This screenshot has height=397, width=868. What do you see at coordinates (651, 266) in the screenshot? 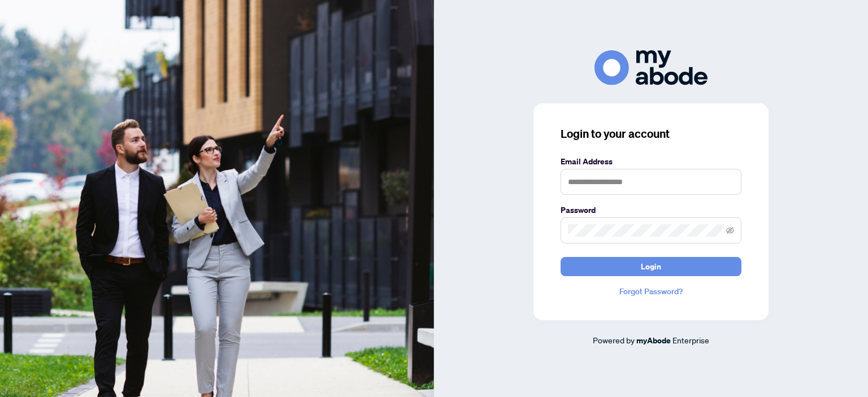
I see `span: Login` at bounding box center [651, 266].